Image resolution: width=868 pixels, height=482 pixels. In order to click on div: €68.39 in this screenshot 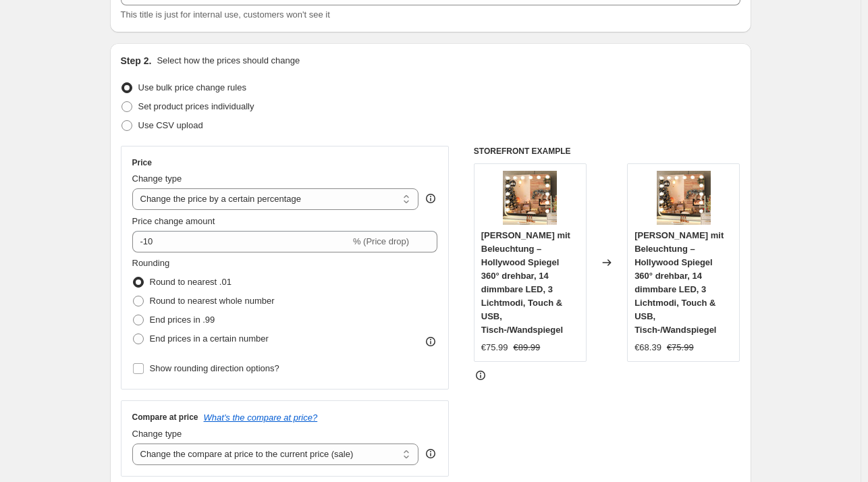, I will do `click(648, 347)`.